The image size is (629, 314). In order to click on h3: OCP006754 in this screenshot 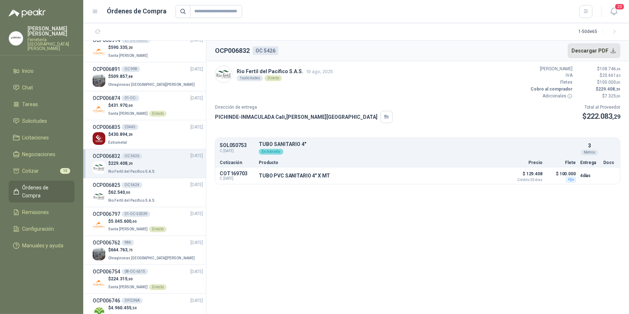, I will do `click(106, 271)`.